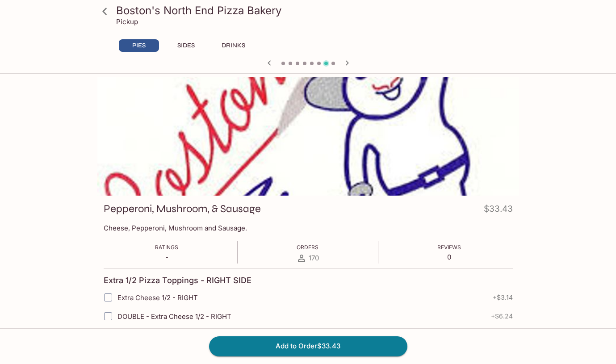 This screenshot has height=364, width=616. Describe the element at coordinates (307, 247) in the screenshot. I see `span: Orders` at that location.